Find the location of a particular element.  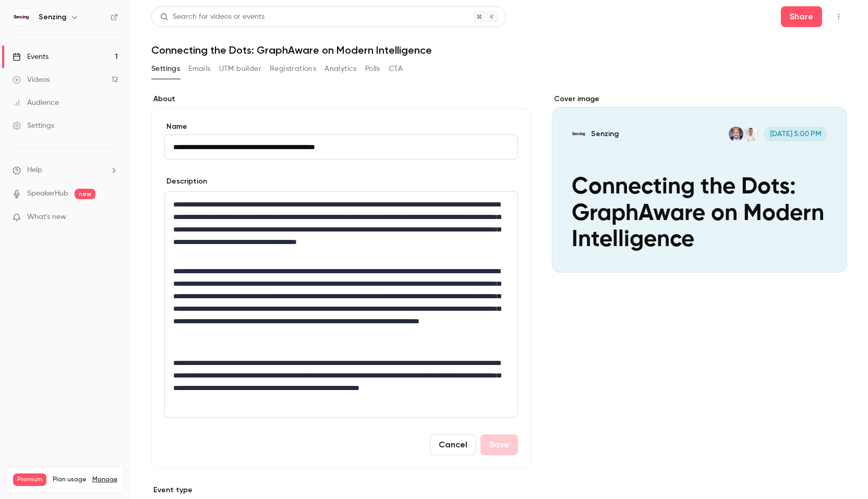

p: Event type is located at coordinates (341, 490).